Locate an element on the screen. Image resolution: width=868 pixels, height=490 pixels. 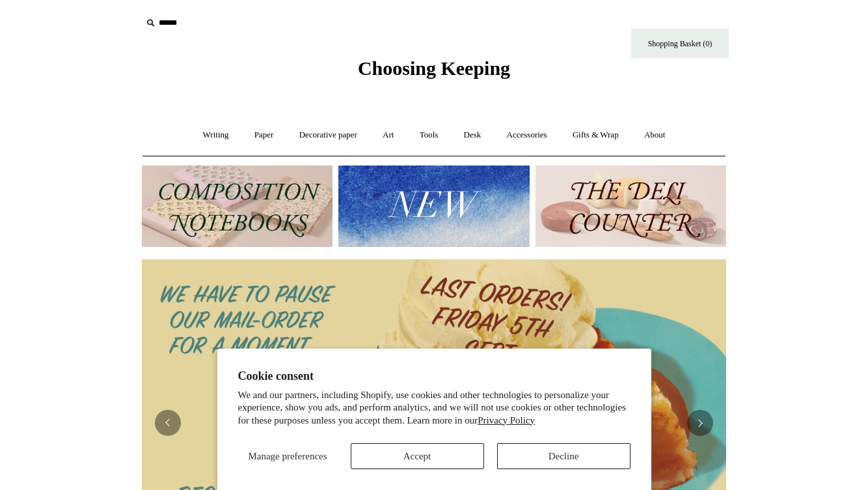
h2: Cookie consent is located at coordinates (434, 376).